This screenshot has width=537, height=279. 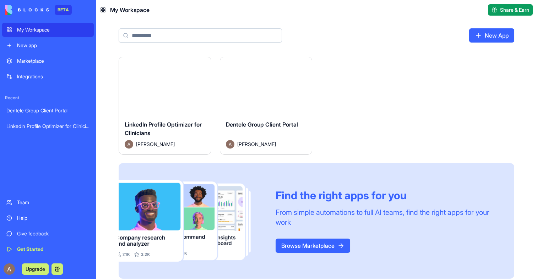 What do you see at coordinates (313, 246) in the screenshot?
I see `a: Browse Marketplace` at bounding box center [313, 246].